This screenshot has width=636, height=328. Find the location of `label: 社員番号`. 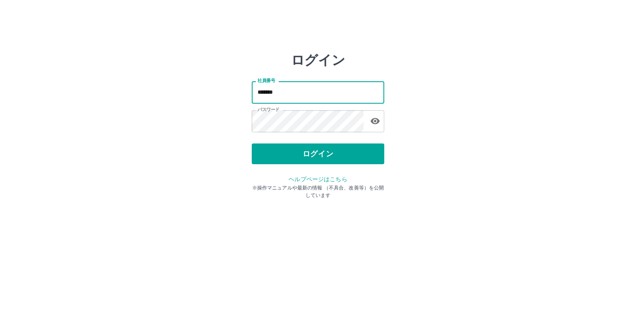

label: 社員番号 is located at coordinates (266, 80).